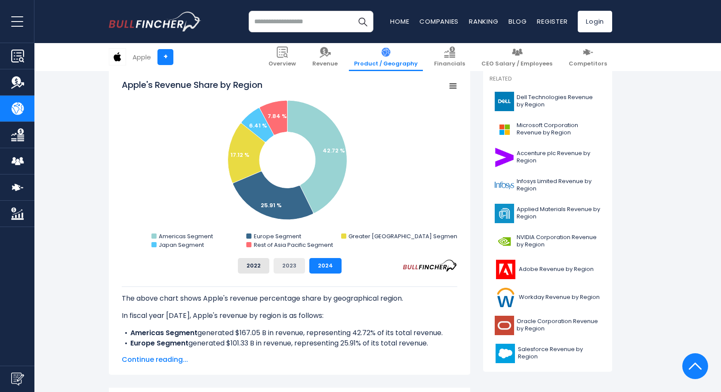 This screenshot has width=721, height=392. Describe the element at coordinates (548, 325) in the screenshot. I see `a: Oracle Corporation Revenue by Region` at that location.